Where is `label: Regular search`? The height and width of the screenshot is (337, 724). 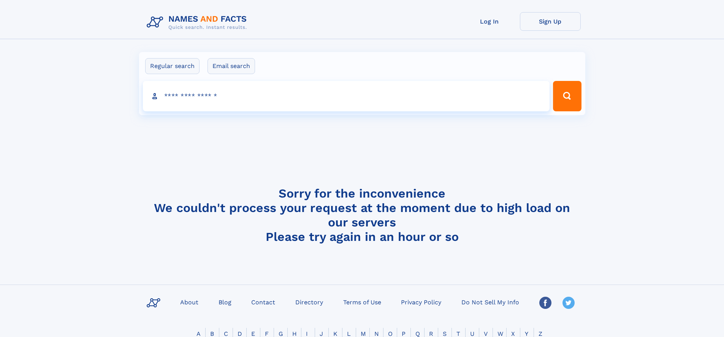
label: Regular search is located at coordinates (172, 66).